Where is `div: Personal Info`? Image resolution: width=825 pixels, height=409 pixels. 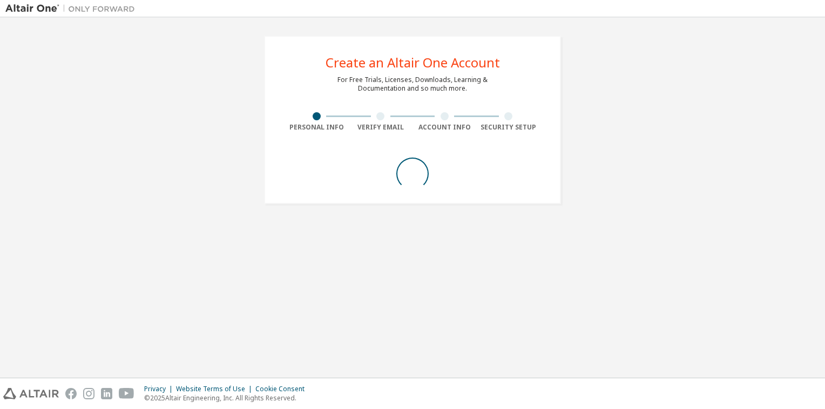 div: Personal Info is located at coordinates (316, 127).